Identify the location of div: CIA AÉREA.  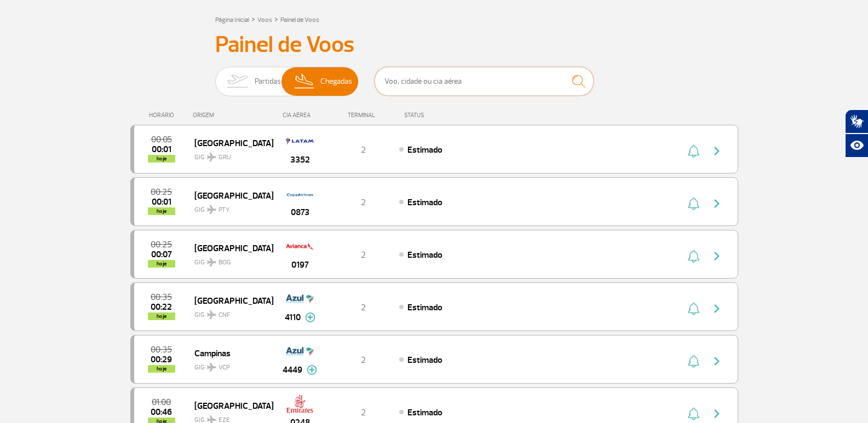
(300, 115).